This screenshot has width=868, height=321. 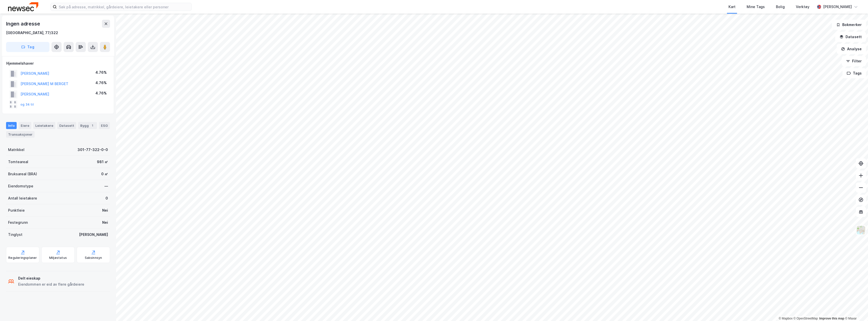 I want to click on button: Datasett, so click(x=851, y=37).